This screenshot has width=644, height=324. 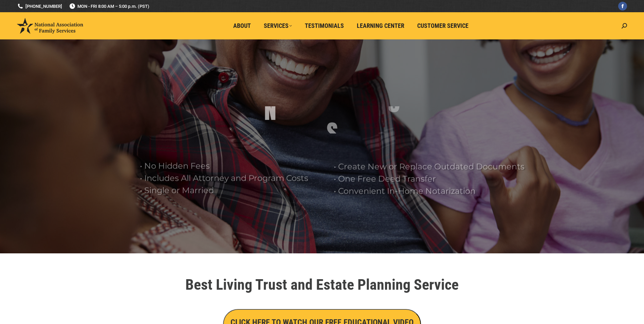 What do you see at coordinates (432, 179) in the screenshot?
I see `rs-layer: • Create New or Replace Outdated Documents • One Free Deed Transfer • Convenient In-Home Notariza...` at bounding box center [432, 179].